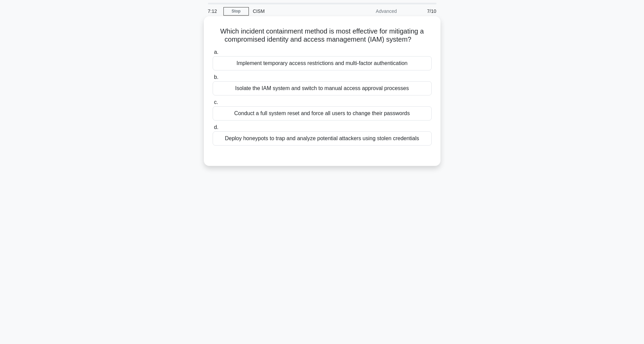 This screenshot has height=344, width=644. I want to click on a: Stop, so click(236, 11).